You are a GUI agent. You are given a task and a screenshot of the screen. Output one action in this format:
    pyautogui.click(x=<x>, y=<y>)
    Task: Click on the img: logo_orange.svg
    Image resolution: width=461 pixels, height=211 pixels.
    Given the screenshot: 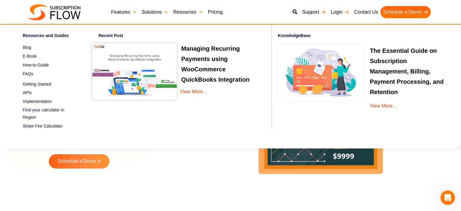 What is the action you would take?
    pyautogui.click(x=12, y=12)
    